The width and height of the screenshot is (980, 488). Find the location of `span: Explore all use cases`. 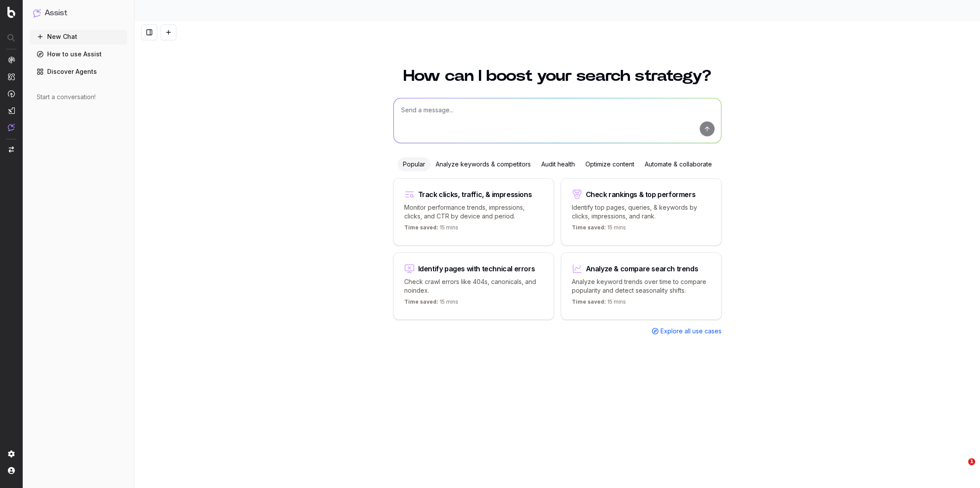

span: Explore all use cases is located at coordinates (691, 331).